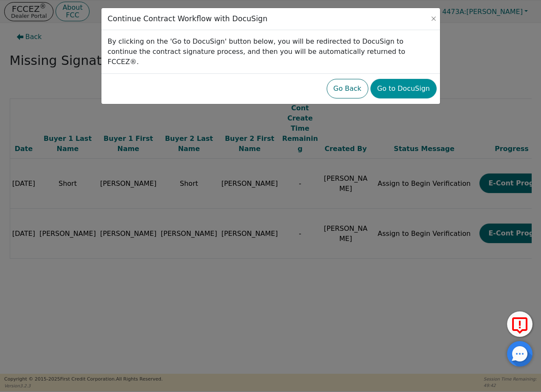 This screenshot has height=392, width=541. Describe the element at coordinates (434, 19) in the screenshot. I see `button: Close` at that location.